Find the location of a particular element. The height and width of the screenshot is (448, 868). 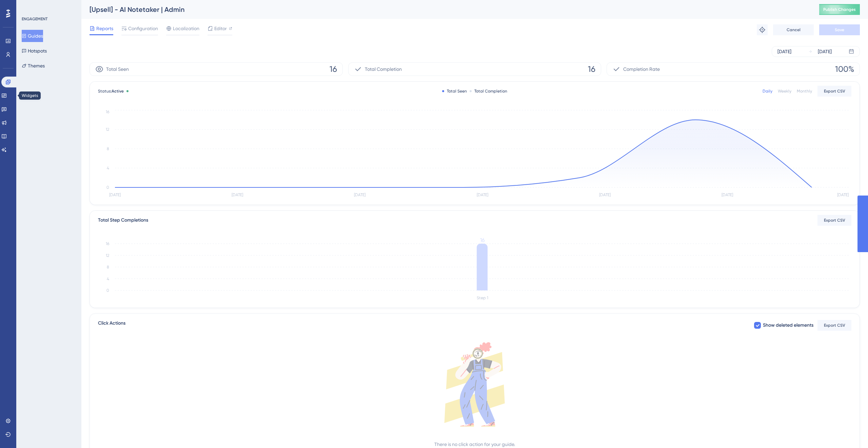

span: 100% is located at coordinates (845, 69).